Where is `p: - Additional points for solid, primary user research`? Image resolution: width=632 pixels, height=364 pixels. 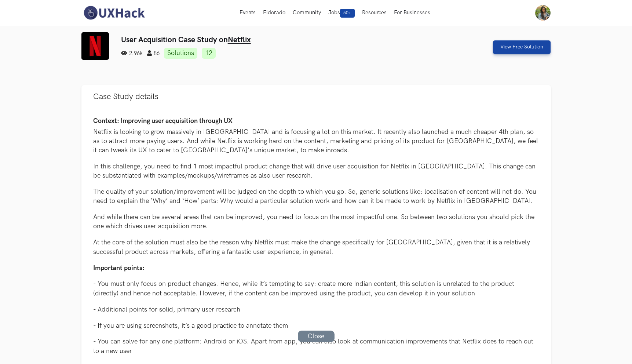 p: - Additional points for solid, primary user research is located at coordinates (316, 309).